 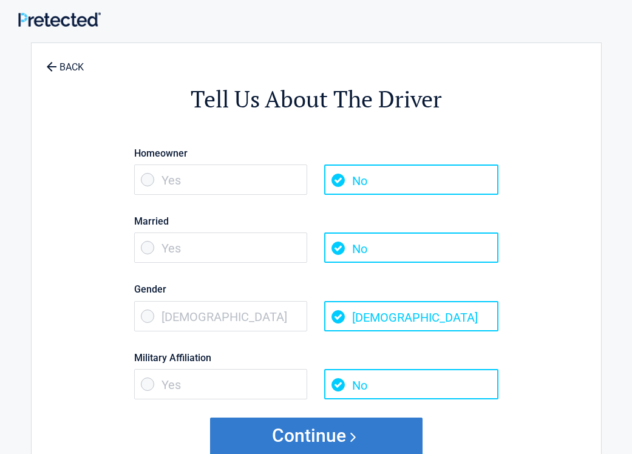 What do you see at coordinates (316, 153) in the screenshot?
I see `label: Homeowner` at bounding box center [316, 153].